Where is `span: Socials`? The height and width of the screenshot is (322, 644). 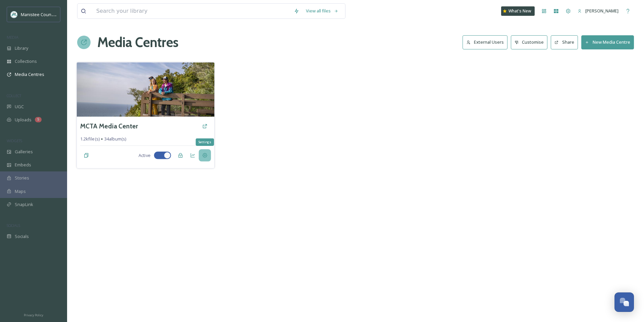
span: Socials is located at coordinates (22, 236).